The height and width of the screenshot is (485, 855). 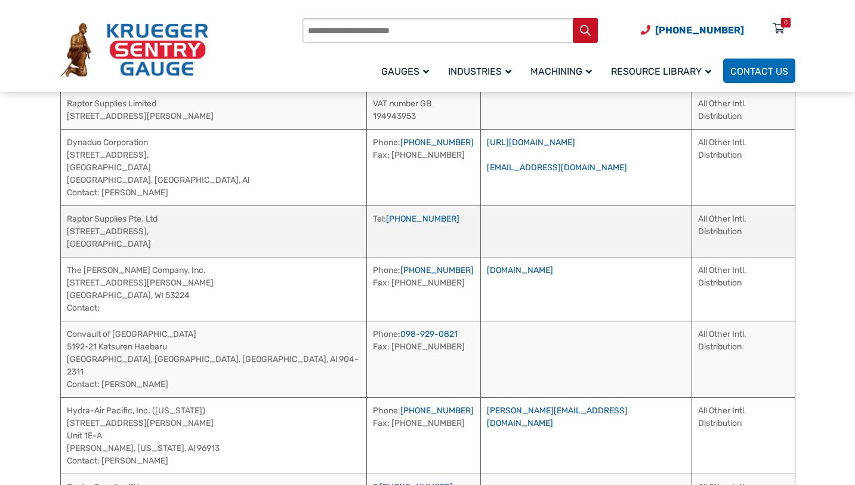 I want to click on a: Contact Us, so click(x=759, y=70).